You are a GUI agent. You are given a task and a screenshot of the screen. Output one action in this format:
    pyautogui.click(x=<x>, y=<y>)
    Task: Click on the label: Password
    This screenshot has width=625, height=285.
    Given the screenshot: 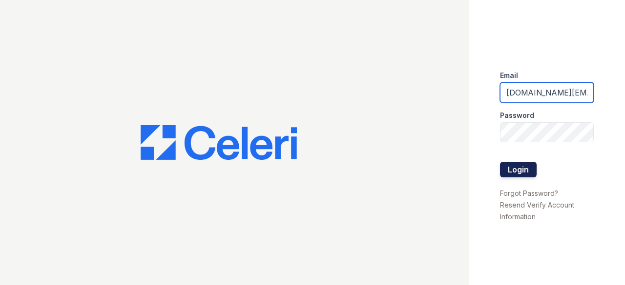 What is the action you would take?
    pyautogui.click(x=517, y=116)
    